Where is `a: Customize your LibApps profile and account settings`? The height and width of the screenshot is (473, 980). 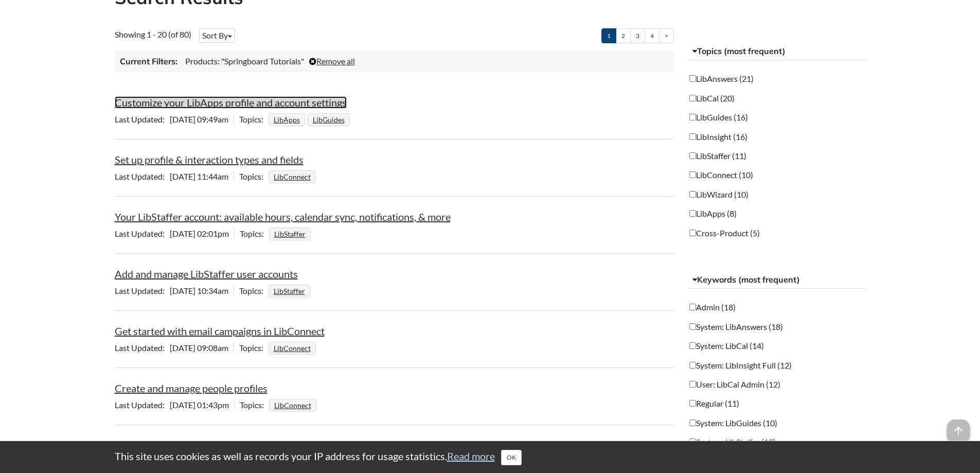 a: Customize your LibApps profile and account settings is located at coordinates (230, 102).